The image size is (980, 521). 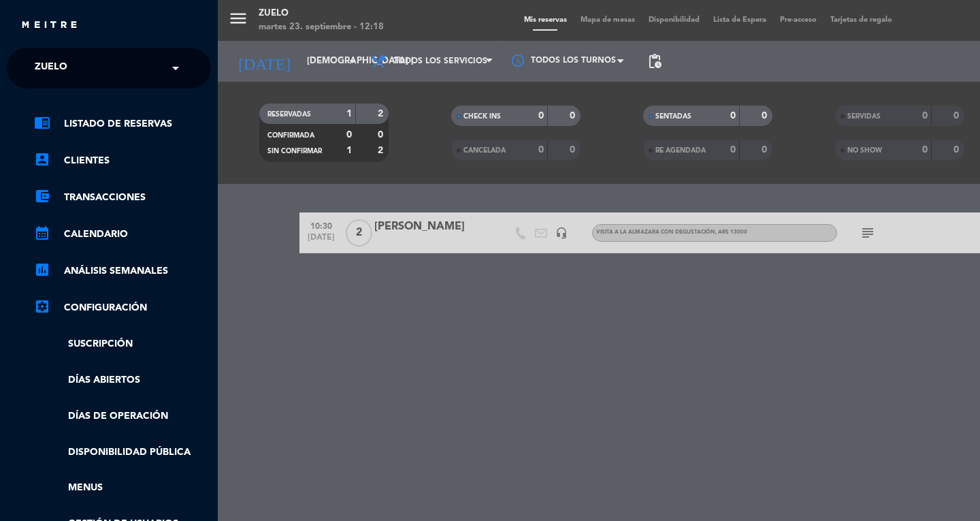 What do you see at coordinates (123, 308) in the screenshot?
I see `a: Configuración` at bounding box center [123, 308].